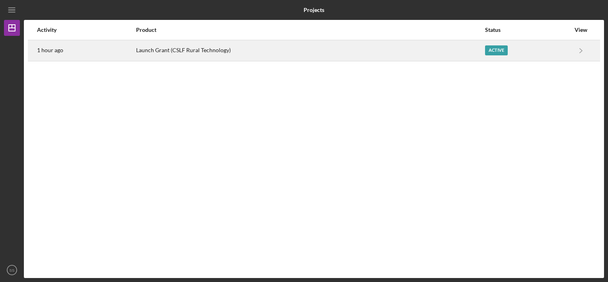 This screenshot has height=282, width=608. Describe the element at coordinates (581, 30) in the screenshot. I see `div: View` at that location.